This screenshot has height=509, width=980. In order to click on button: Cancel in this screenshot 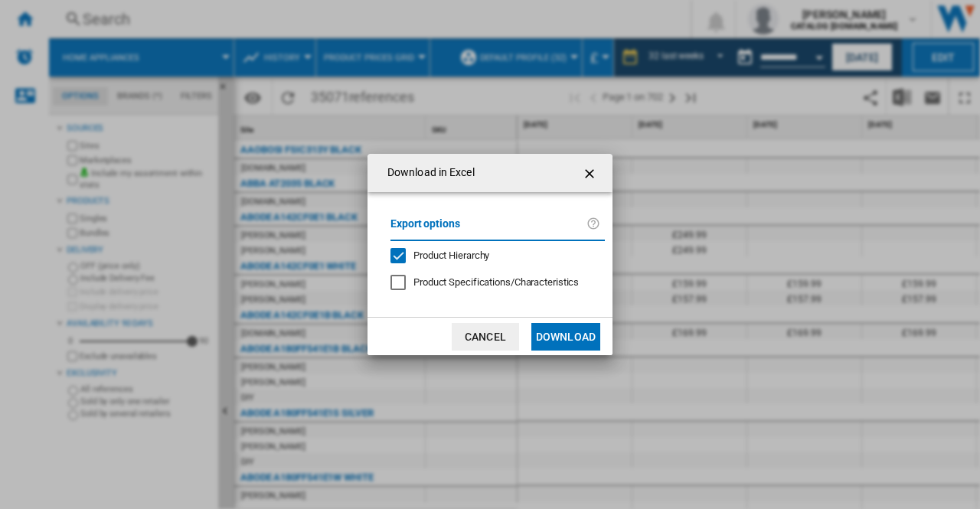, I will do `click(485, 337)`.